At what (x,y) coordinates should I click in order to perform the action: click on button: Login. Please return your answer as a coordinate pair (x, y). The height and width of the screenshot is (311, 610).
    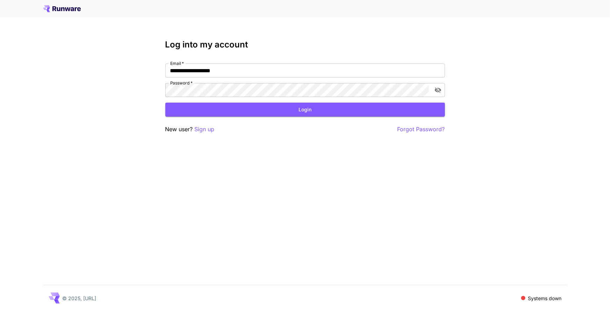
    Looking at the image, I should click on (305, 110).